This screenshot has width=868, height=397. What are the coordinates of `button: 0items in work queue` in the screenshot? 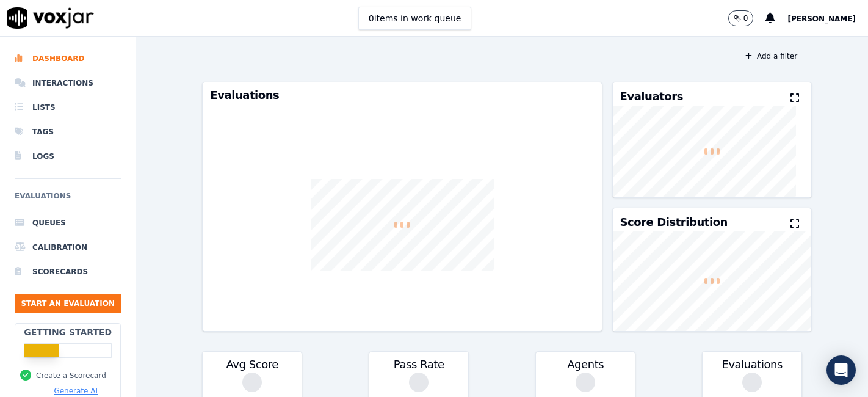 It's located at (415, 19).